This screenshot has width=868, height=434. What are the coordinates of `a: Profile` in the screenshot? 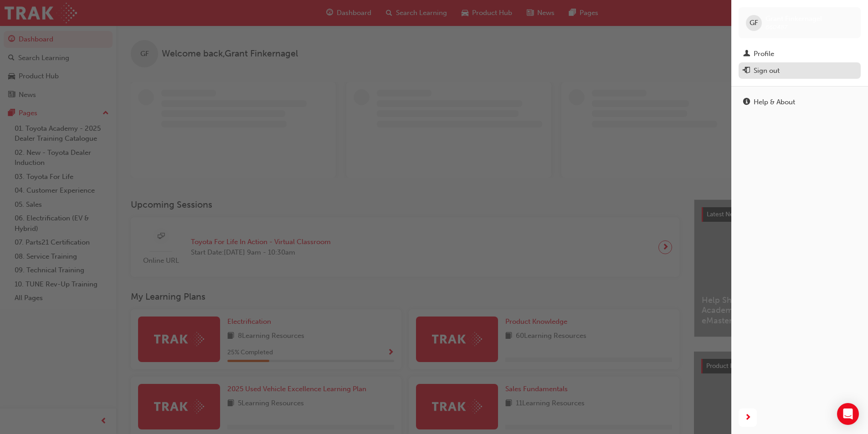 It's located at (800, 54).